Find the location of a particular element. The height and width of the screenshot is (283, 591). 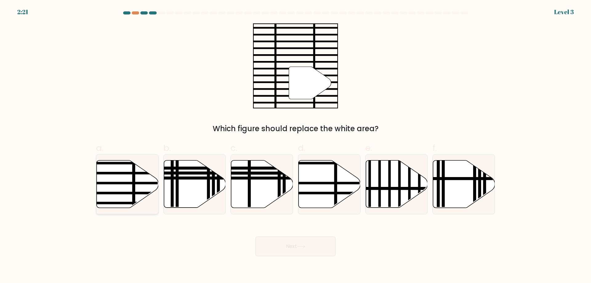

span: b. is located at coordinates (167, 148).